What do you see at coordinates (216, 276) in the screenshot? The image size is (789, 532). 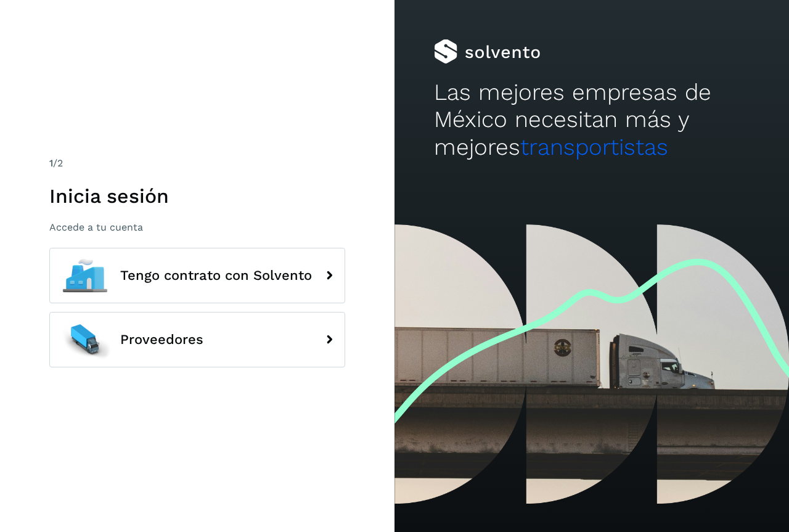 I see `span: Tengo contrato con Solvento` at bounding box center [216, 276].